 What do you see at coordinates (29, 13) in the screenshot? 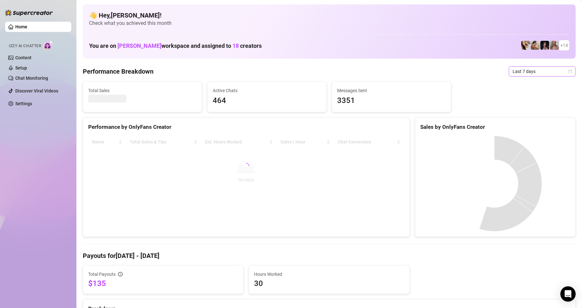
I see `img: logo-BBDzfeDw.svg` at bounding box center [29, 13].